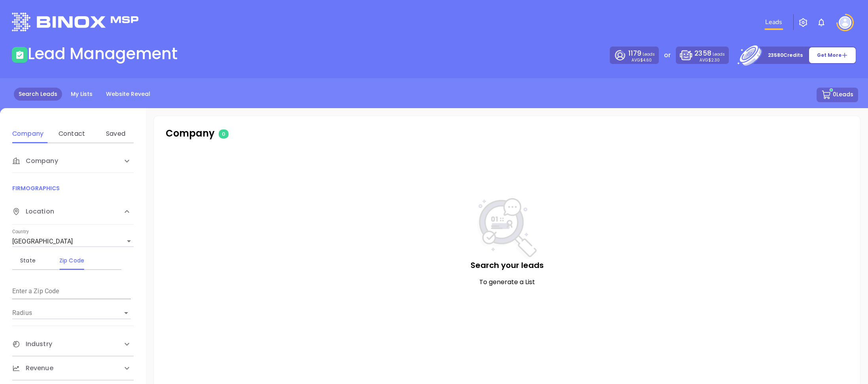 The image size is (868, 384). Describe the element at coordinates (102, 54) in the screenshot. I see `h1: Lead Management` at that location.